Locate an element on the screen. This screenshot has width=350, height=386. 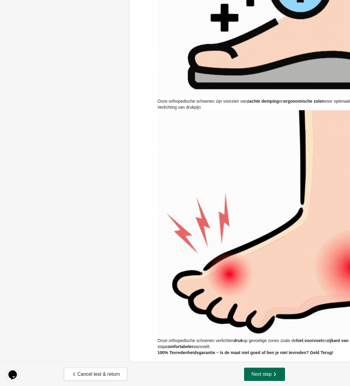
strong: voorvoet is located at coordinates (314, 341).